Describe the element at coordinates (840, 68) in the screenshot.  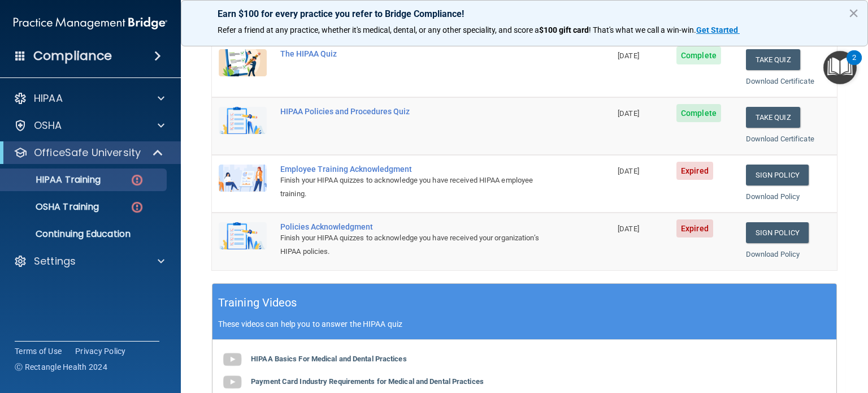
I see `button: Open Resource Center, 2 new notifications` at that location.